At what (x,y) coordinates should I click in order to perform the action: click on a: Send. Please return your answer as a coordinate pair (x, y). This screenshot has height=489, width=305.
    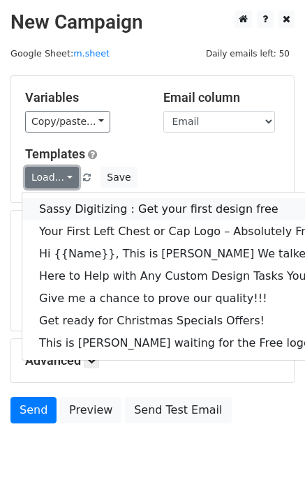
    Looking at the image, I should click on (33, 410).